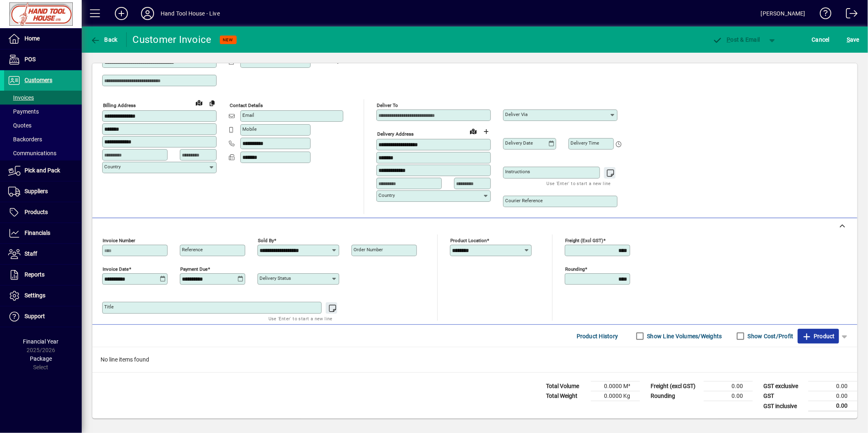  Describe the element at coordinates (517, 115) in the screenshot. I see `mat-label: Deliver via` at that location.